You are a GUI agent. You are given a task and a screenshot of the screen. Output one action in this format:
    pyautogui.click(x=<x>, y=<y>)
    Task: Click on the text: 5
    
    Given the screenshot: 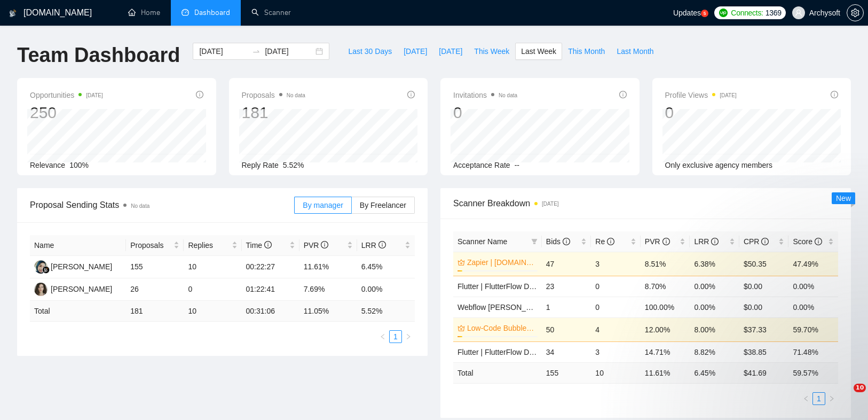 What is the action you would take?
    pyautogui.click(x=704, y=13)
    